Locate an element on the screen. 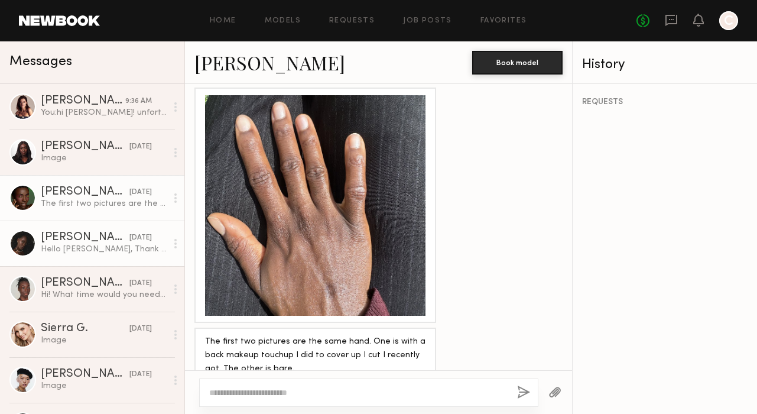 Image resolution: width=757 pixels, height=414 pixels. div: 9:36 AM is located at coordinates (138, 101).